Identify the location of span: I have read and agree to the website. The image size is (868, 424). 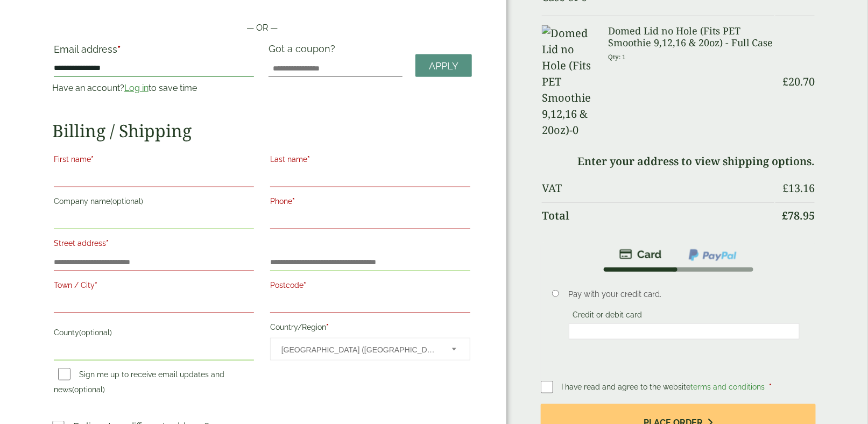
(665, 387).